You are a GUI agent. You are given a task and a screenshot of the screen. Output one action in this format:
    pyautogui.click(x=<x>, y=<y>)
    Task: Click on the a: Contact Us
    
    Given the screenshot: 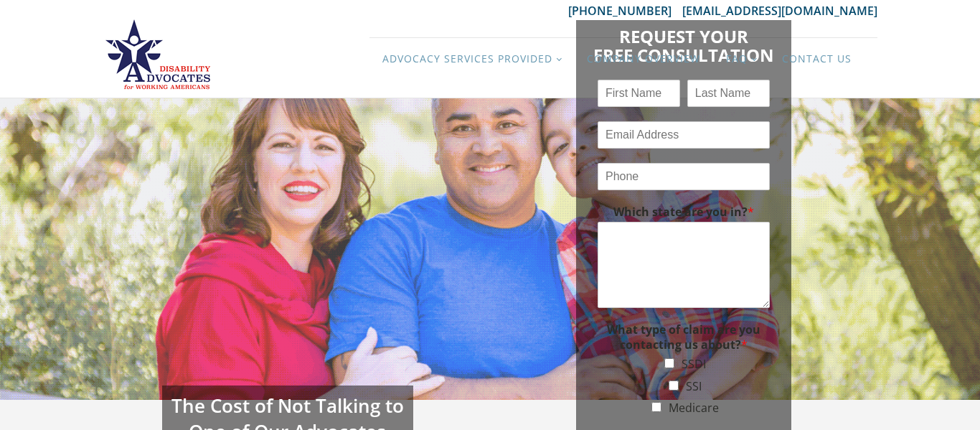 What is the action you would take?
    pyautogui.click(x=816, y=59)
    